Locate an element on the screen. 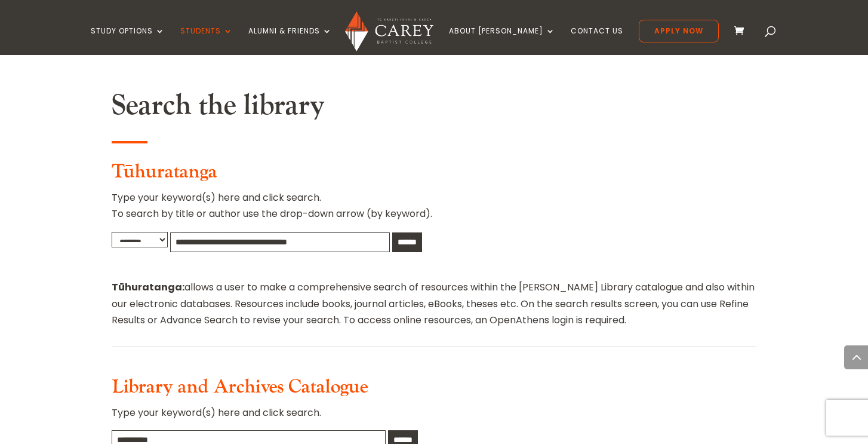 This screenshot has height=444, width=868. img: Carey Baptist College is located at coordinates (389, 31).